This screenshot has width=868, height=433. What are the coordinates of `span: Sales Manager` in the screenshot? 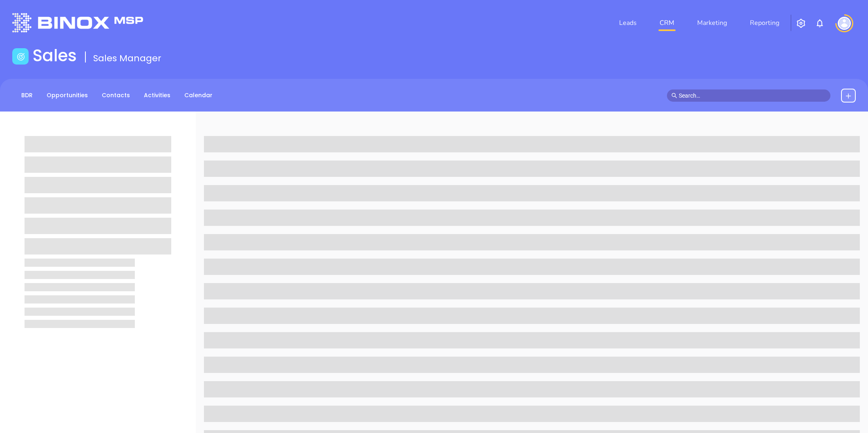 It's located at (127, 58).